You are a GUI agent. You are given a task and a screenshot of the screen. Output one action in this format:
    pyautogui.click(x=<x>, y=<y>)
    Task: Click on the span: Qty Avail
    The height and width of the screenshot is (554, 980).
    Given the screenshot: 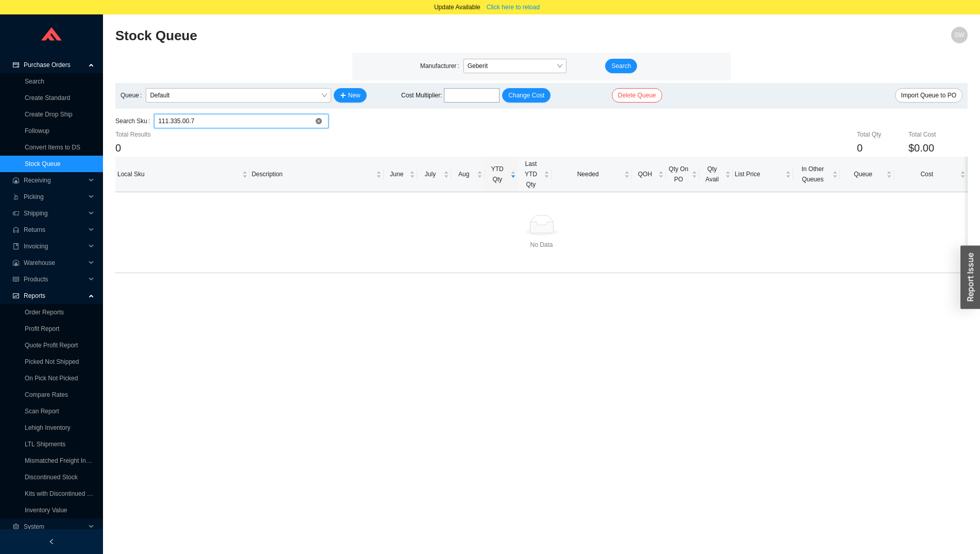 What is the action you would take?
    pyautogui.click(x=712, y=174)
    